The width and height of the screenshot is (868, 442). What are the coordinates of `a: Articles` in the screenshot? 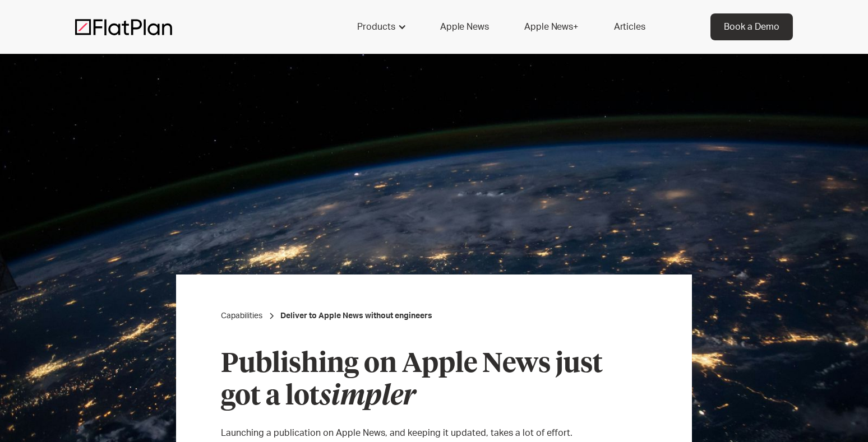 It's located at (629, 27).